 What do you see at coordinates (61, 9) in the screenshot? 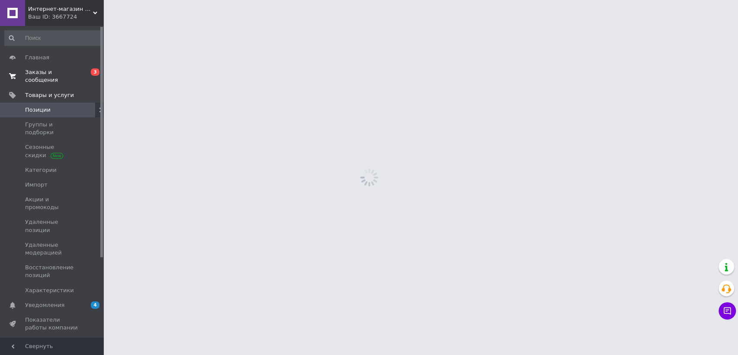
I see `span: Интернет-магазин "DEMI"` at bounding box center [61, 9].